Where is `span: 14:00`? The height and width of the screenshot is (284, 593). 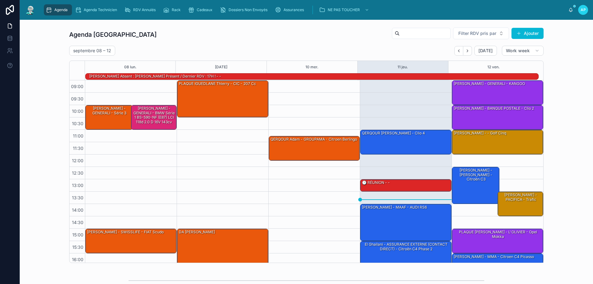
span: 14:00 is located at coordinates (78, 210).